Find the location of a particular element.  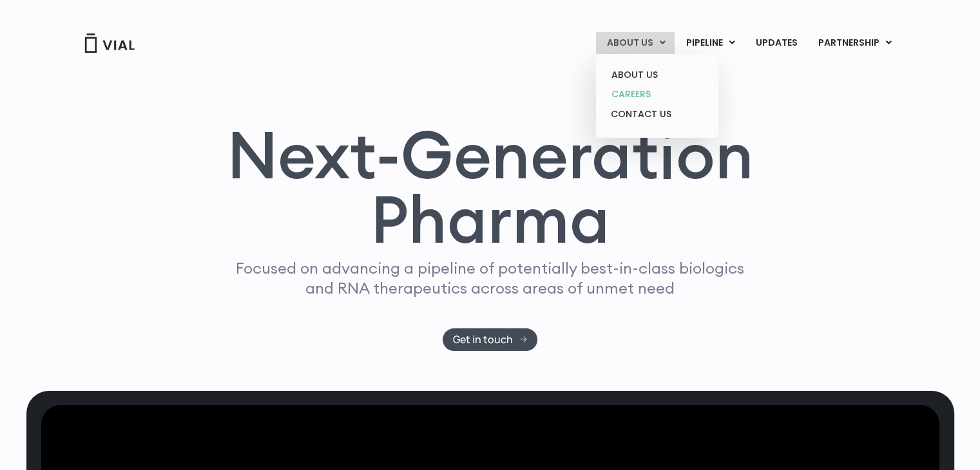

p: Focused on advancing a pipeline of potentially best-in-class biologics and RNA therapeutics acros... is located at coordinates (490, 278).